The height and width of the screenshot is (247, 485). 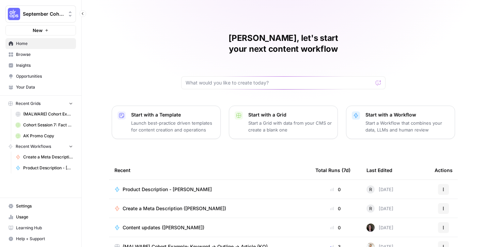 What do you see at coordinates (41, 228) in the screenshot?
I see `a: Learning Hub` at bounding box center [41, 228].